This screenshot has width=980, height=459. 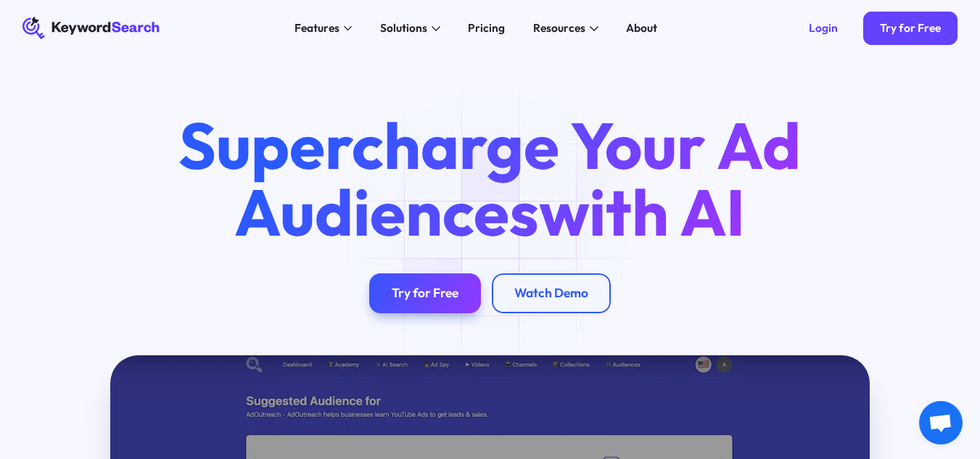 What do you see at coordinates (642, 211) in the screenshot?
I see `span: with AI` at bounding box center [642, 211].